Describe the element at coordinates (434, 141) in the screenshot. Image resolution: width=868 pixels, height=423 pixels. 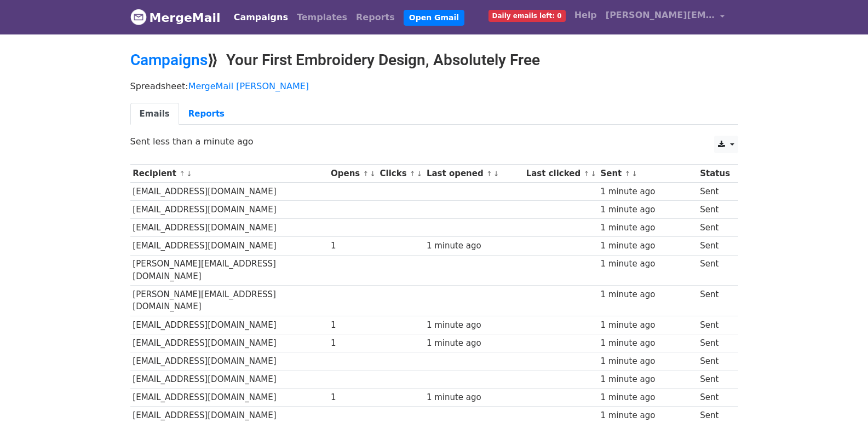
I see `p: Sent less than a minute ago` at that location.